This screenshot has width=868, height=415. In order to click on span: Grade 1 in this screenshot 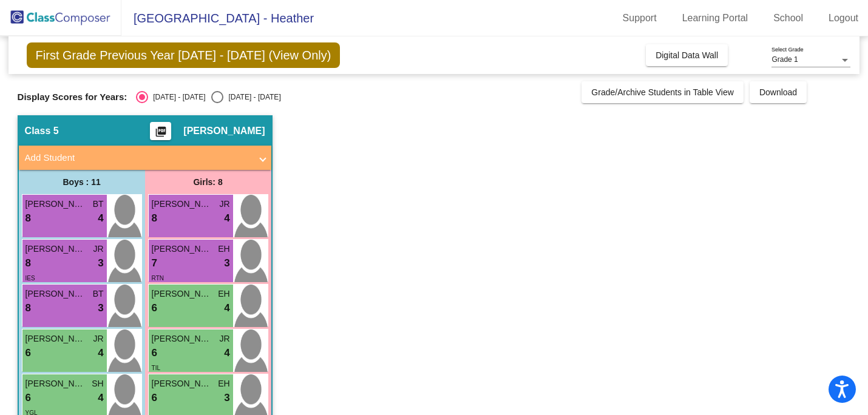, I will do `click(784, 59)`.